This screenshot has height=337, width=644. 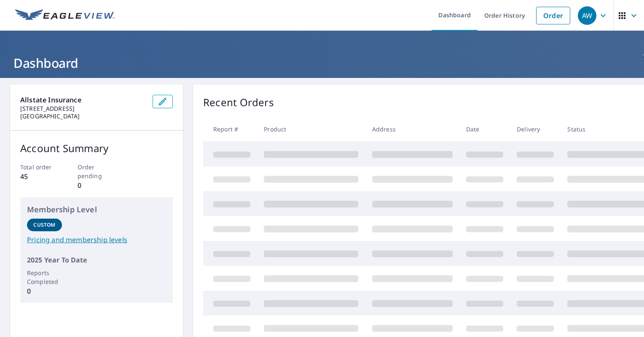 I want to click on img: EV Logo, so click(x=65, y=16).